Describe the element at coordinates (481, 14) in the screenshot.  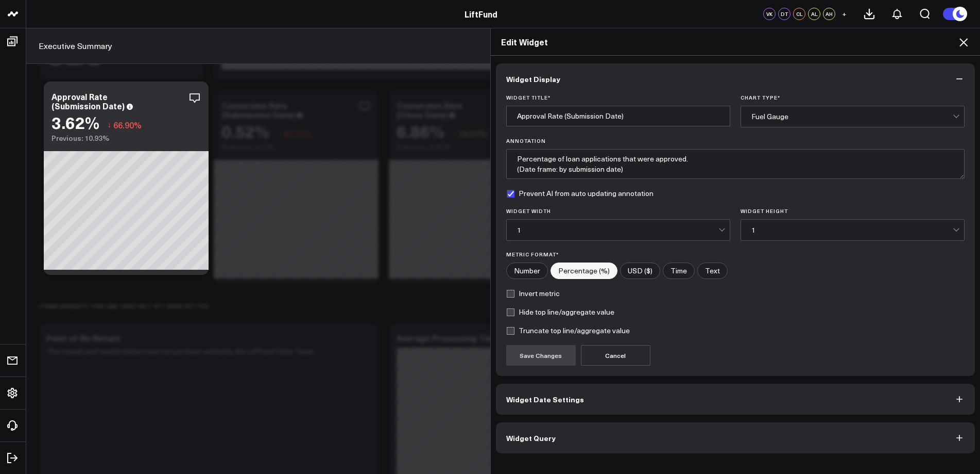
I see `a: LiftFund` at that location.